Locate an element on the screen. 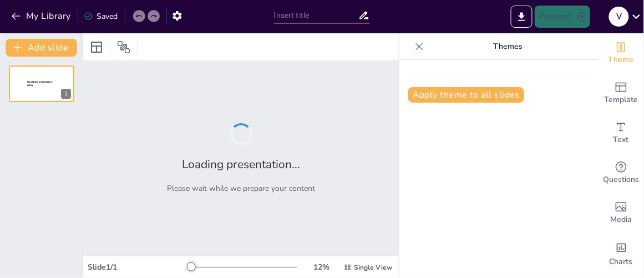 The image size is (644, 278). button: Present is located at coordinates (563, 16).